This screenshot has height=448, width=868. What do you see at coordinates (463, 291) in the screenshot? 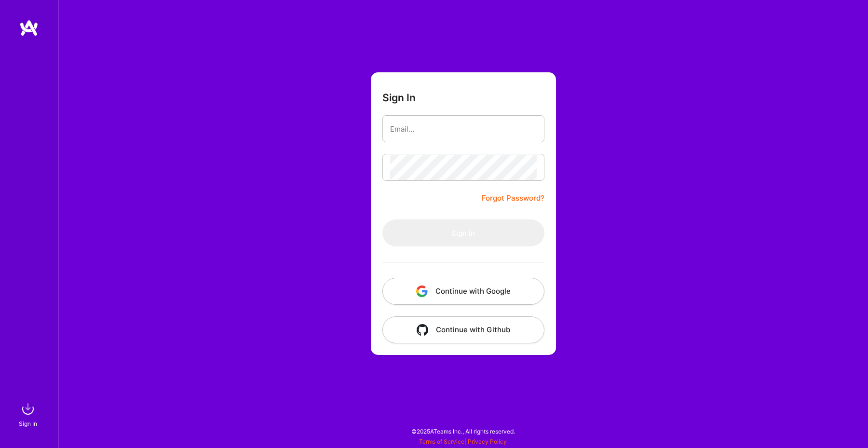
I see `button: Continue with Google` at bounding box center [463, 291].